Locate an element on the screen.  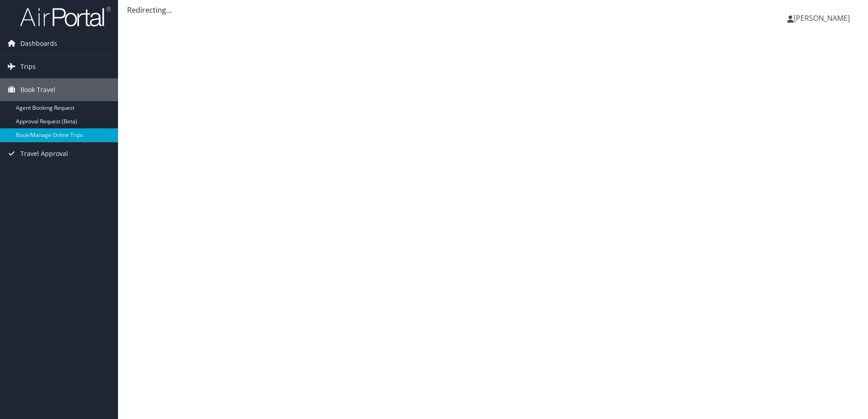
span: Dashboards is located at coordinates (39, 43).